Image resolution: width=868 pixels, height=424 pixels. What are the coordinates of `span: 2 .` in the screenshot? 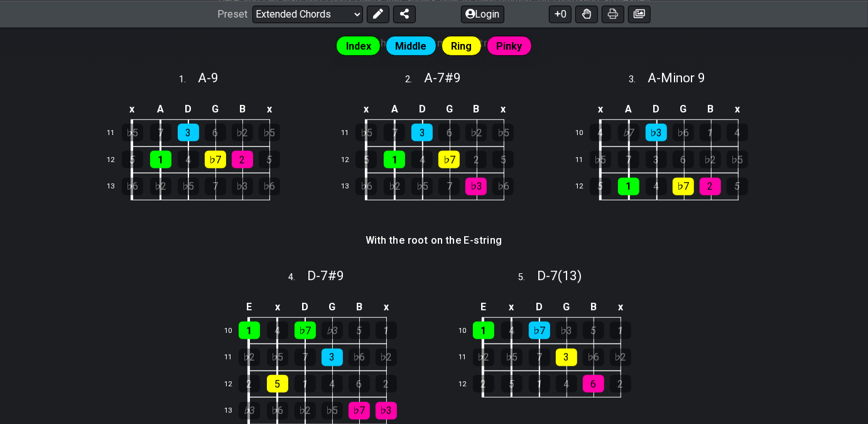 It's located at (414, 80).